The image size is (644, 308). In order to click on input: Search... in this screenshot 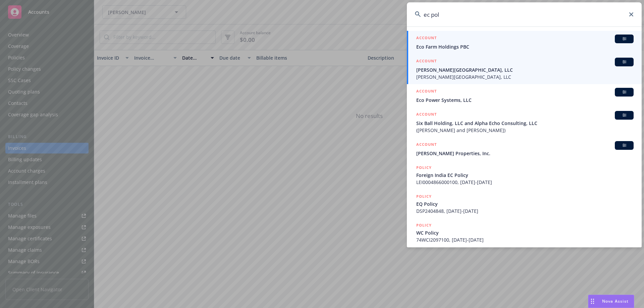, I will do `click(524, 14)`.